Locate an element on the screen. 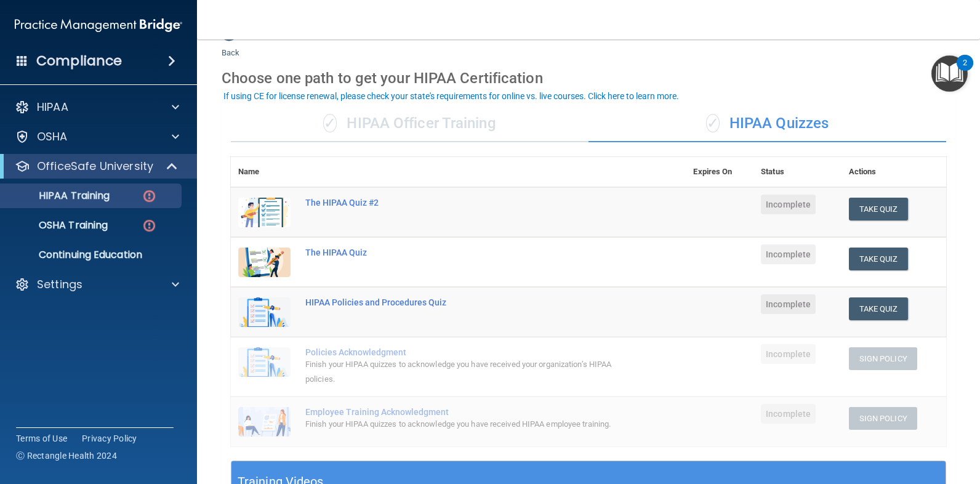 The image size is (980, 484). p: Continuing Education is located at coordinates (92, 255).